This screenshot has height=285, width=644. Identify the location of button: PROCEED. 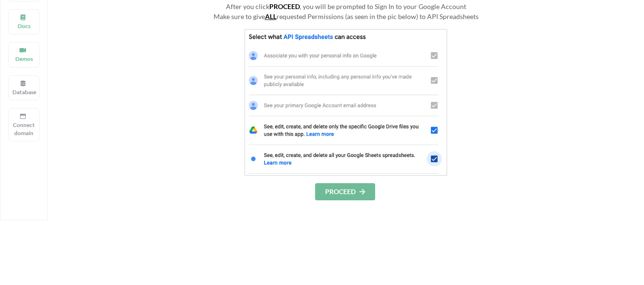
(345, 192).